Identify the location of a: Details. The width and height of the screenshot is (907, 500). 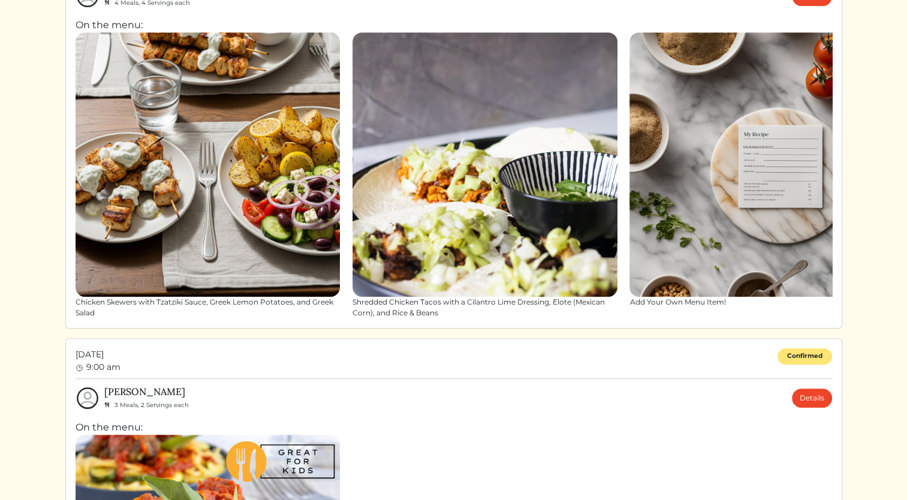
(811, 398).